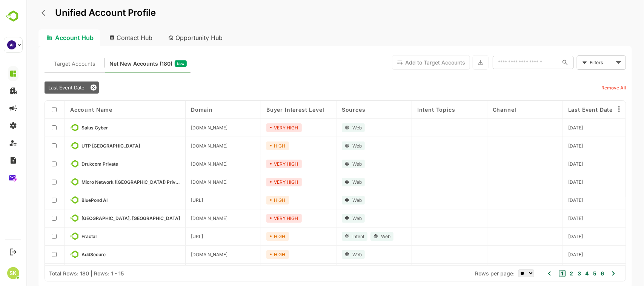 This screenshot has width=644, height=286. I want to click on span: 2025-08-25, so click(549, 218).